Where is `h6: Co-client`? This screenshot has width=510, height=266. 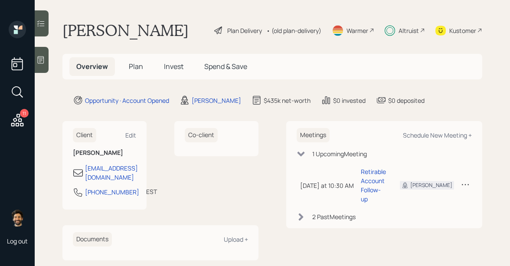 h6: Co-client is located at coordinates (201, 135).